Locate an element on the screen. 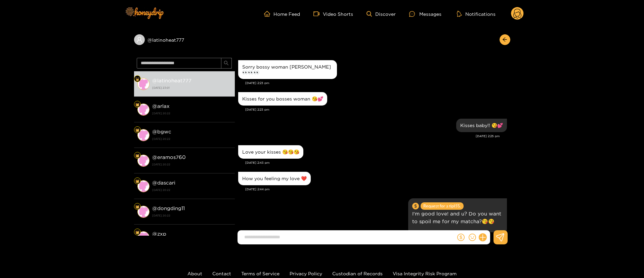 This screenshot has height=278, width=644. div: @latinoheat777 is located at coordinates (184, 40).